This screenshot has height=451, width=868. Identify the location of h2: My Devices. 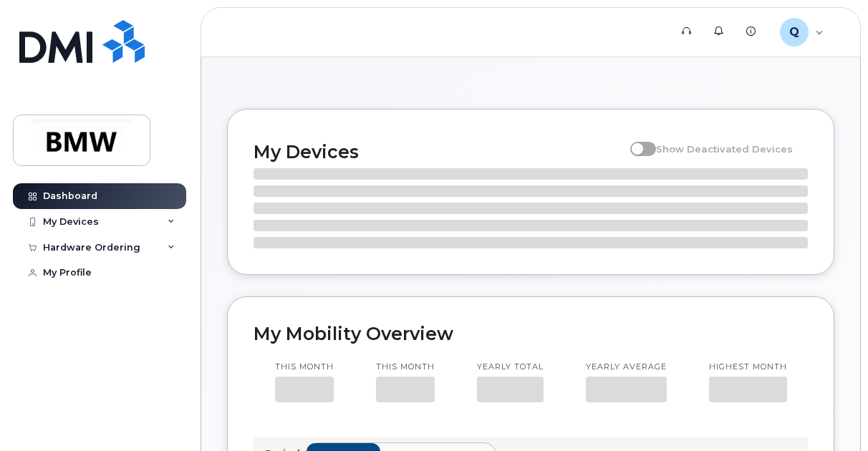
(439, 152).